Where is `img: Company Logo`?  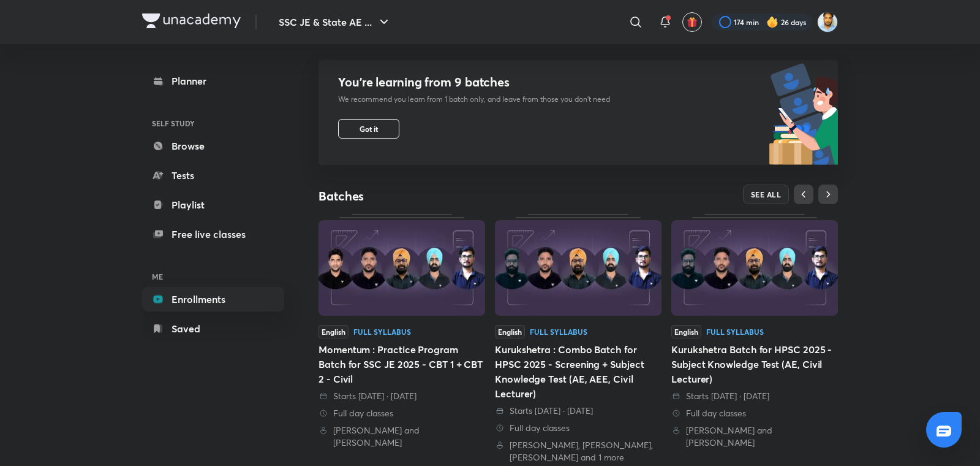 img: Company Logo is located at coordinates (191, 20).